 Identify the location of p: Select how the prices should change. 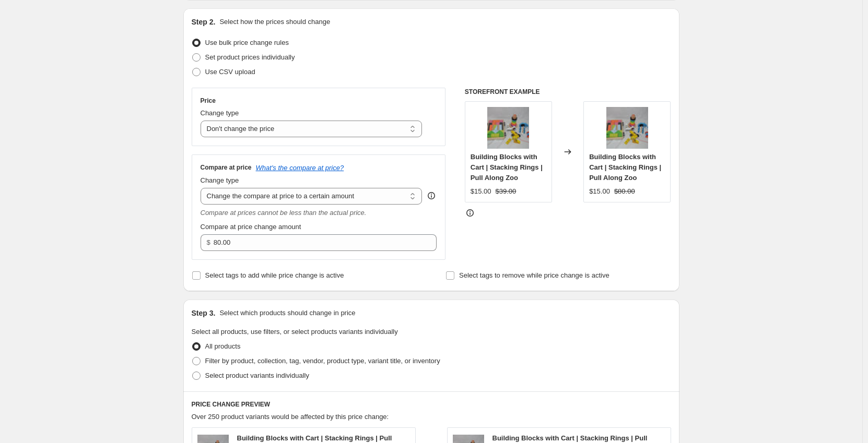
(275, 22).